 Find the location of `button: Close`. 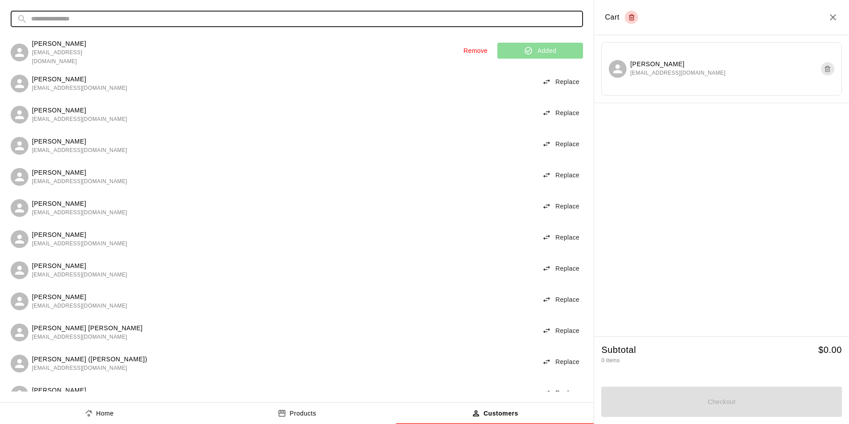

button: Close is located at coordinates (833, 17).